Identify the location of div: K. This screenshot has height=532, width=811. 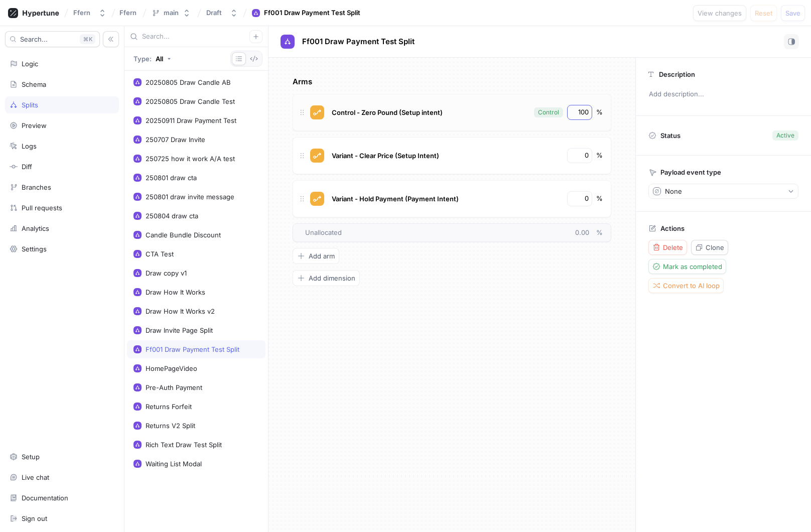
(88, 39).